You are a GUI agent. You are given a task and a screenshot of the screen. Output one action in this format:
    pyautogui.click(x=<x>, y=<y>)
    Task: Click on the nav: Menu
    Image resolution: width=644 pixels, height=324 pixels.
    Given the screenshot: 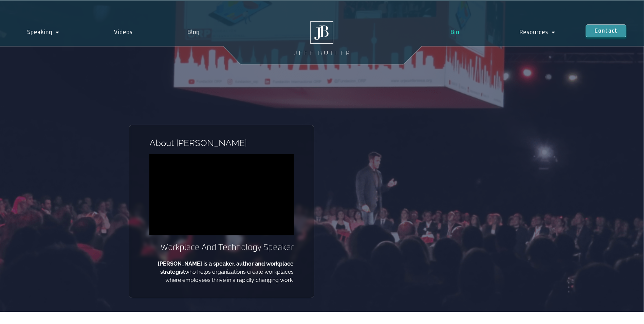 What is the action you would take?
    pyautogui.click(x=503, y=32)
    